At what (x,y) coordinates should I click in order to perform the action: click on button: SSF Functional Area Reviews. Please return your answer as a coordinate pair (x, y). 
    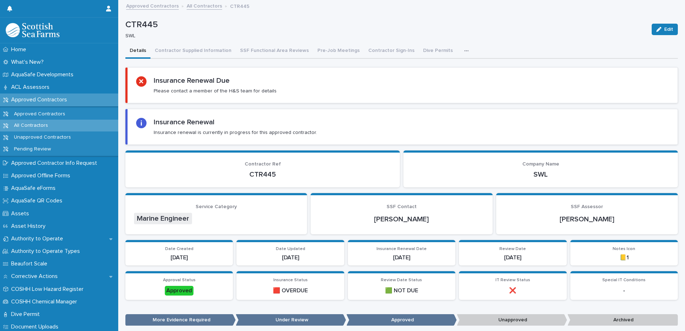
    Looking at the image, I should click on (274, 51).